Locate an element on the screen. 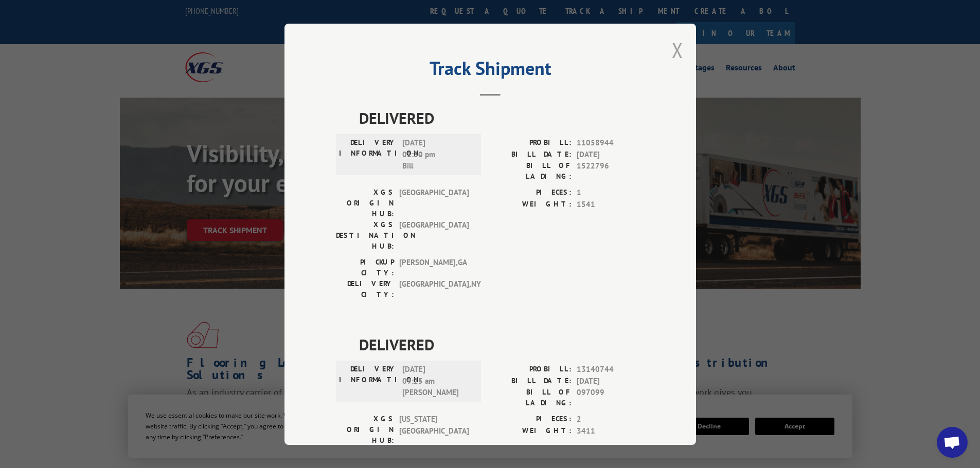 This screenshot has width=980, height=468. span: 1541 is located at coordinates (611, 204).